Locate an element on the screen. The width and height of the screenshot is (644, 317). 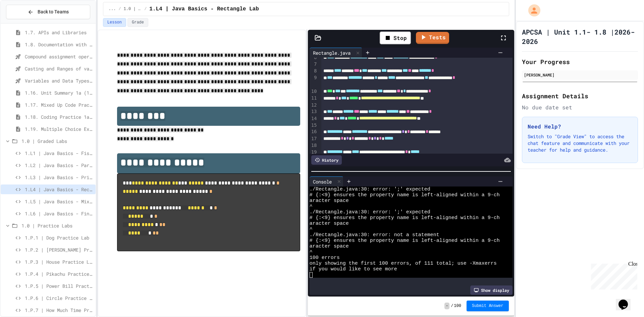
span: 1.7. APIs and Libraries is located at coordinates (59, 32).